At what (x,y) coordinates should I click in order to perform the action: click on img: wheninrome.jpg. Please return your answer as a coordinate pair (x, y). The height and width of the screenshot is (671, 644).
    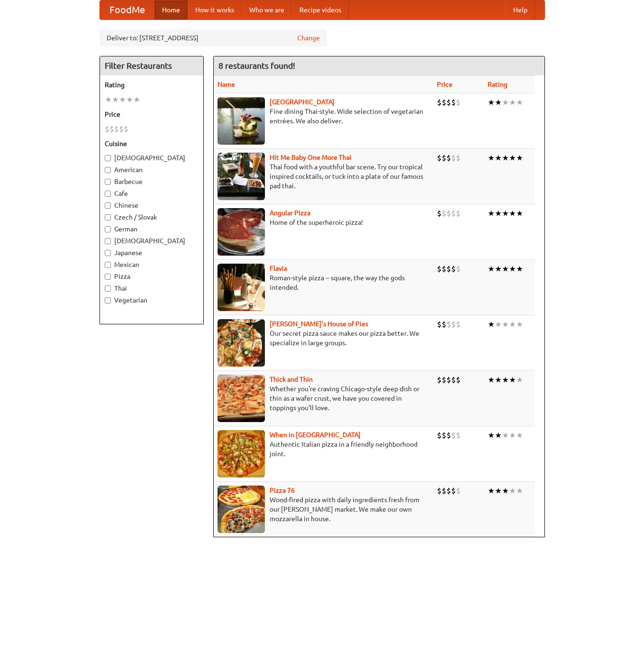
    Looking at the image, I should click on (241, 454).